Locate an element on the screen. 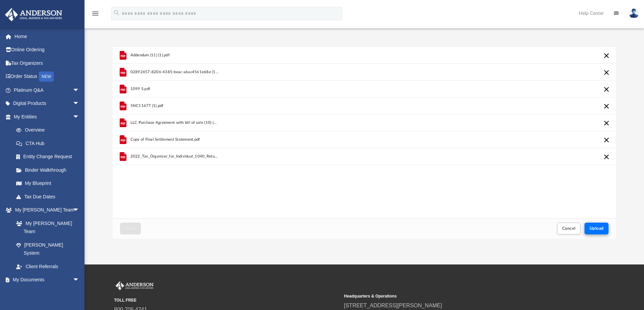 This screenshot has height=310, width=644. span: 1099 S.pdf is located at coordinates (140, 89).